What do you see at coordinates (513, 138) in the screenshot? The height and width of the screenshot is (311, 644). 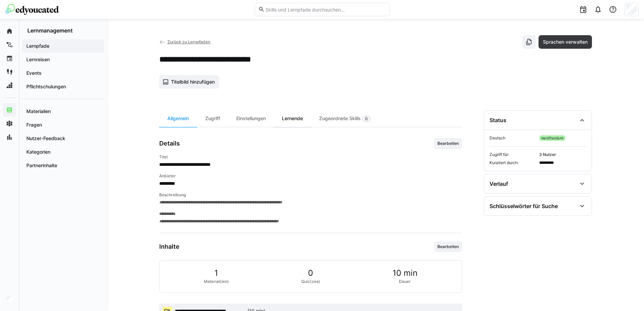 I see `span: Deutsch` at bounding box center [513, 138].